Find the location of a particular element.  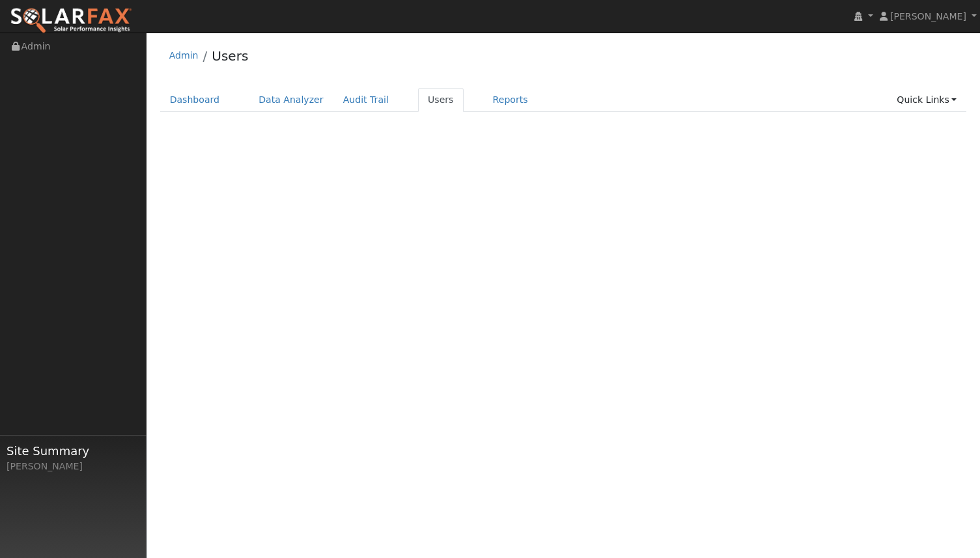

a: Audit Trail is located at coordinates (366, 99).